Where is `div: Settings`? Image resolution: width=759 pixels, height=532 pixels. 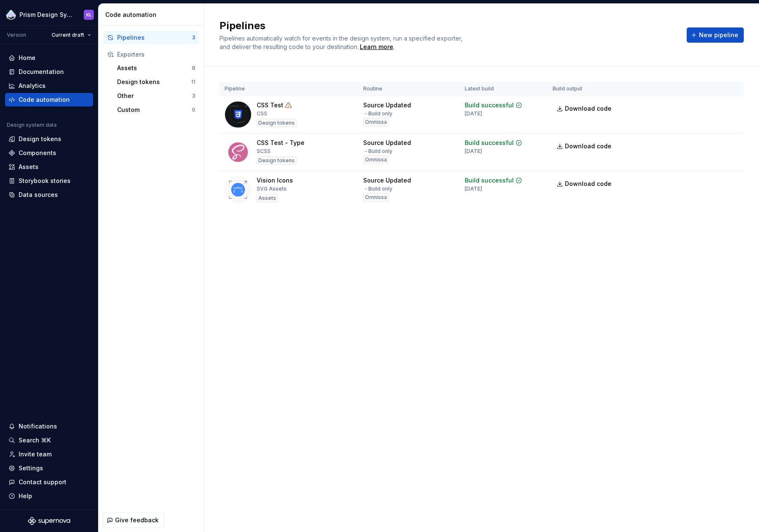 div: Settings is located at coordinates (31, 468).